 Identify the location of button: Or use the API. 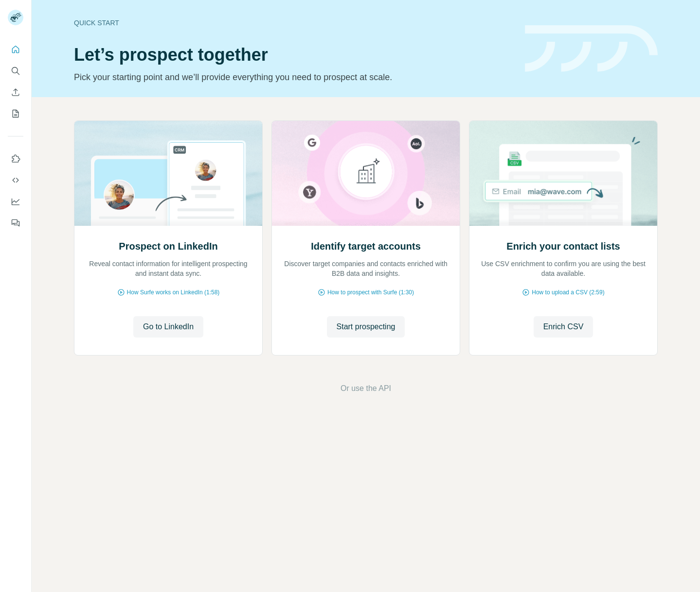
(366, 389).